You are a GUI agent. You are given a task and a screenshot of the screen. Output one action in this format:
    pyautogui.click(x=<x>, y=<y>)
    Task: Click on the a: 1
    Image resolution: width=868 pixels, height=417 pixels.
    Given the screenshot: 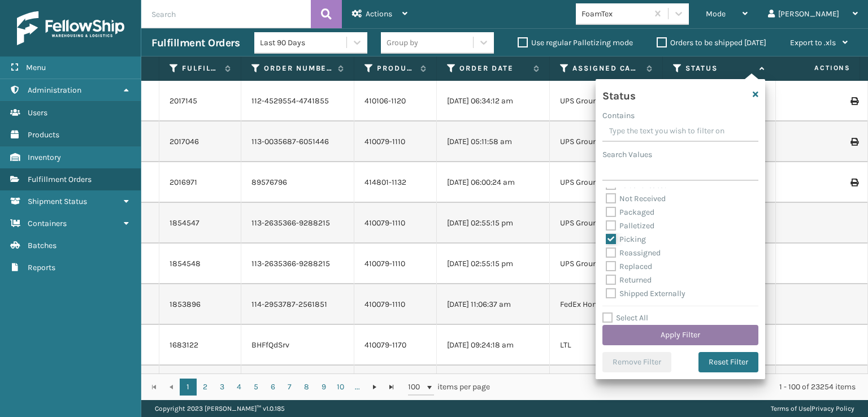 What is the action you would take?
    pyautogui.click(x=189, y=387)
    